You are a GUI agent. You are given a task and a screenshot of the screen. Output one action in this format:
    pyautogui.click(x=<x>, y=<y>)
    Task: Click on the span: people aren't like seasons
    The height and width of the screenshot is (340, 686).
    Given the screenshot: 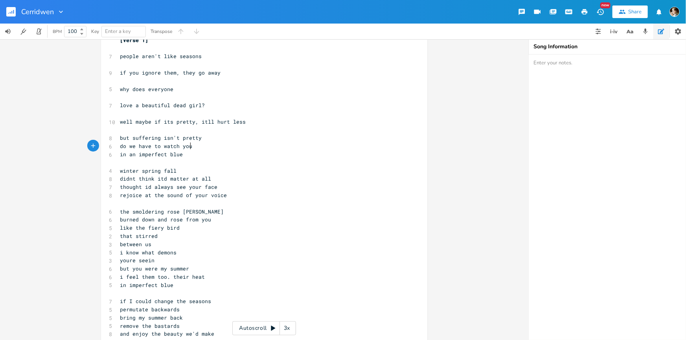 What is the action you would take?
    pyautogui.click(x=161, y=56)
    